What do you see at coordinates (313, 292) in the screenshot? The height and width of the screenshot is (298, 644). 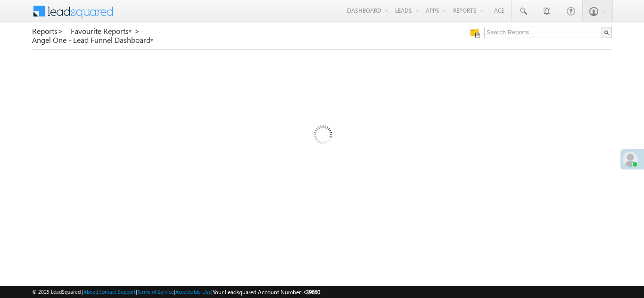 I see `span: 39660` at bounding box center [313, 292].